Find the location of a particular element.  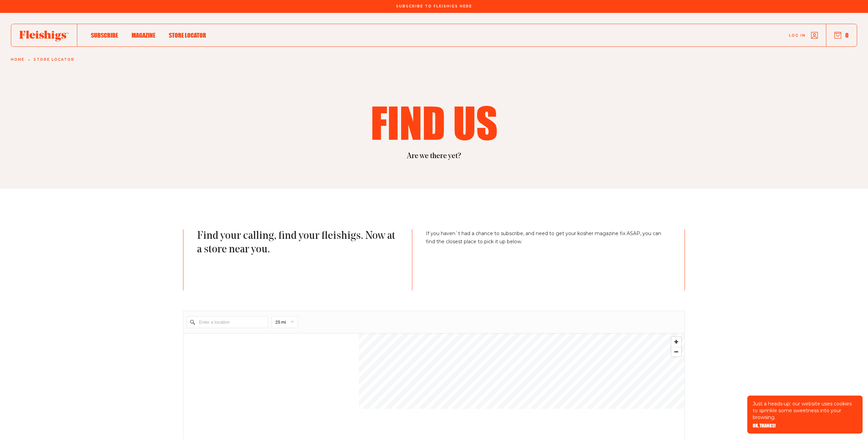

button: OK, THANKS! is located at coordinates (764, 425).